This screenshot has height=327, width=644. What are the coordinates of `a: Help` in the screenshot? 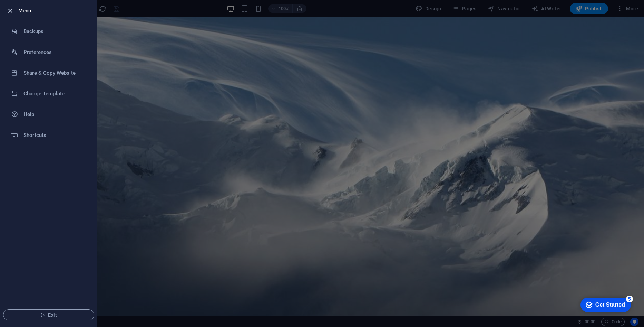 It's located at (49, 114).